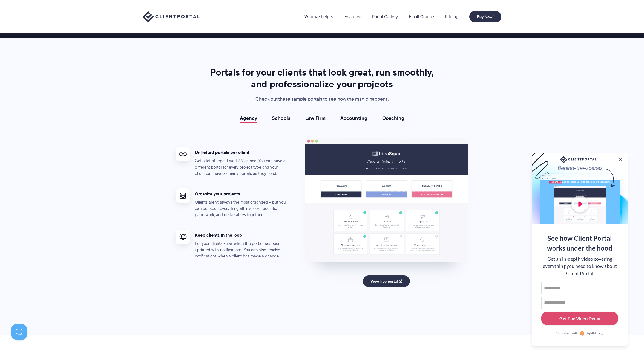 This screenshot has width=644, height=351. What do you see at coordinates (580, 334) in the screenshot?
I see `a: Personalized withRightMessage` at bounding box center [580, 334].